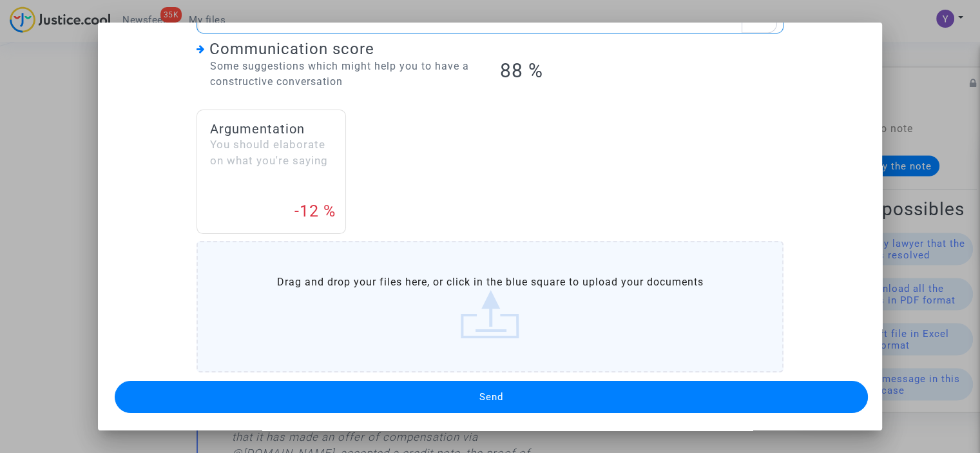 This screenshot has width=980, height=453. Describe the element at coordinates (491, 397) in the screenshot. I see `button: Send` at that location.